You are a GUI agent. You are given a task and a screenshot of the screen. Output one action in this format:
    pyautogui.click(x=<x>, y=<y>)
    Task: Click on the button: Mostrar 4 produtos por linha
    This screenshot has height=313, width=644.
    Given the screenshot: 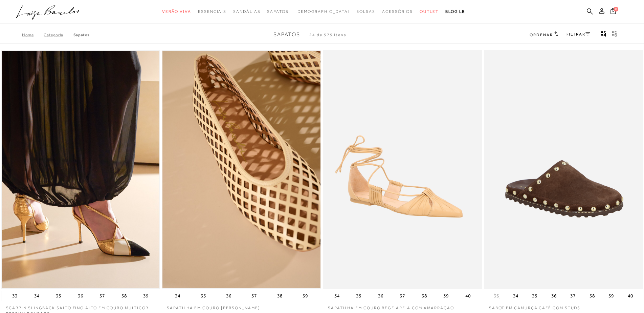 What is the action you would take?
    pyautogui.click(x=604, y=35)
    